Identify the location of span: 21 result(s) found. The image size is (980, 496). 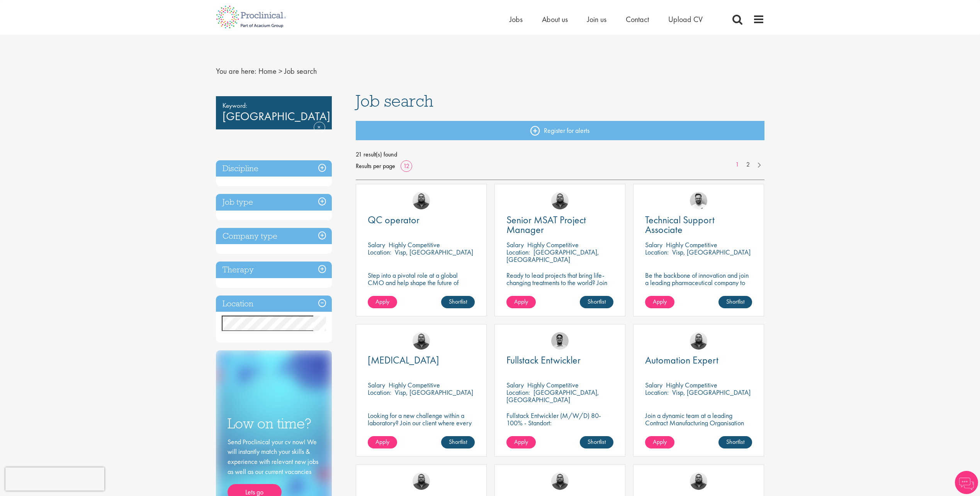
(560, 155).